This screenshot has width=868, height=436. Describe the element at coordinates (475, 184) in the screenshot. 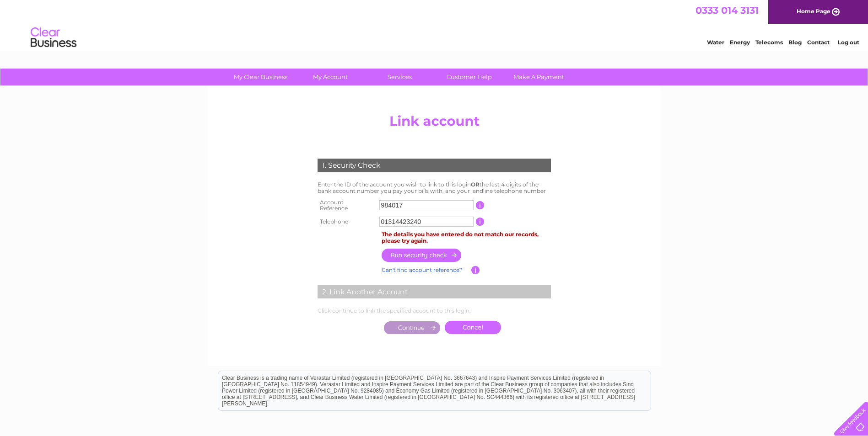

I see `b: OR` at that location.